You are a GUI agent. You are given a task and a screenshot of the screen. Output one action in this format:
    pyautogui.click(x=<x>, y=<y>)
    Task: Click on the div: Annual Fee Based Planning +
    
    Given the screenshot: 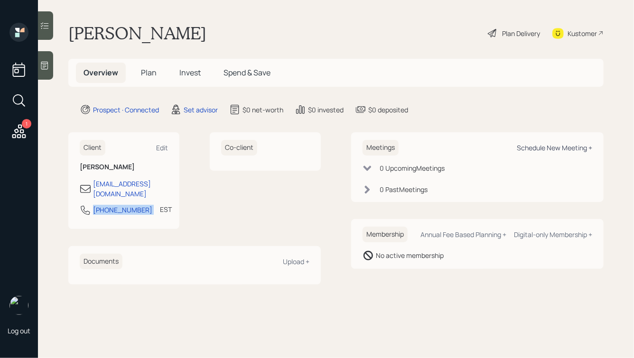 What is the action you would take?
    pyautogui.click(x=463, y=234)
    